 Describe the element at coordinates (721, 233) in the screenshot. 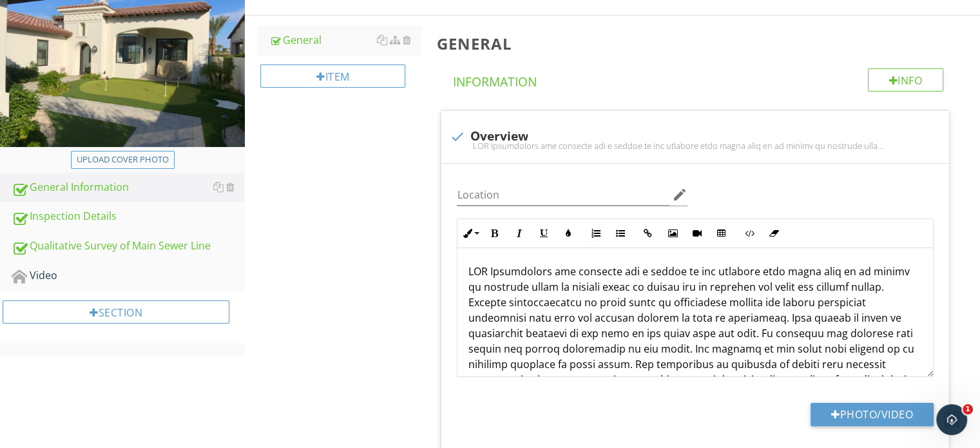

I see `button: Insert Table` at that location.